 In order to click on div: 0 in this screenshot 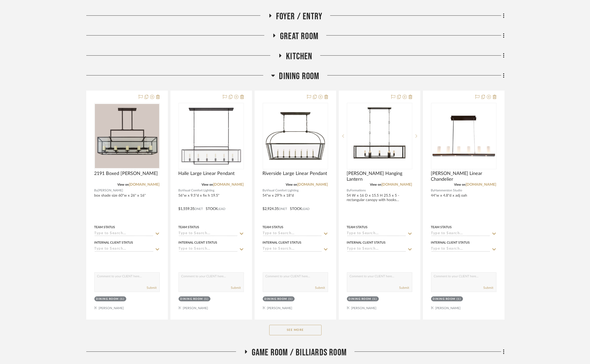, I will do `click(295, 136)`.